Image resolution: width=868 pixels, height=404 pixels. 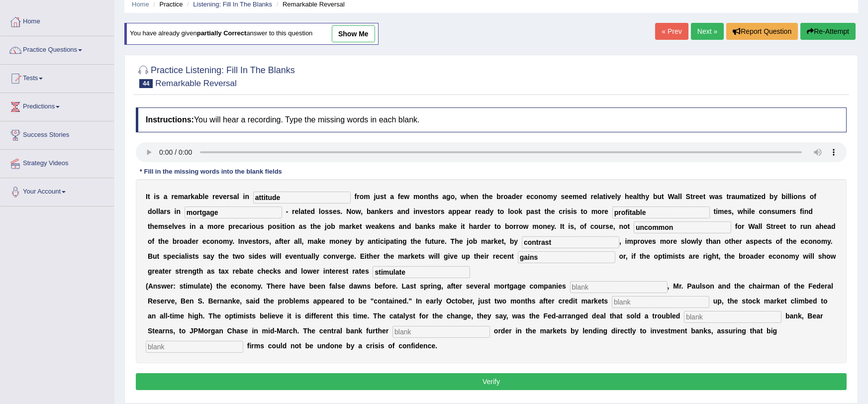 I want to click on b: j, so click(x=375, y=196).